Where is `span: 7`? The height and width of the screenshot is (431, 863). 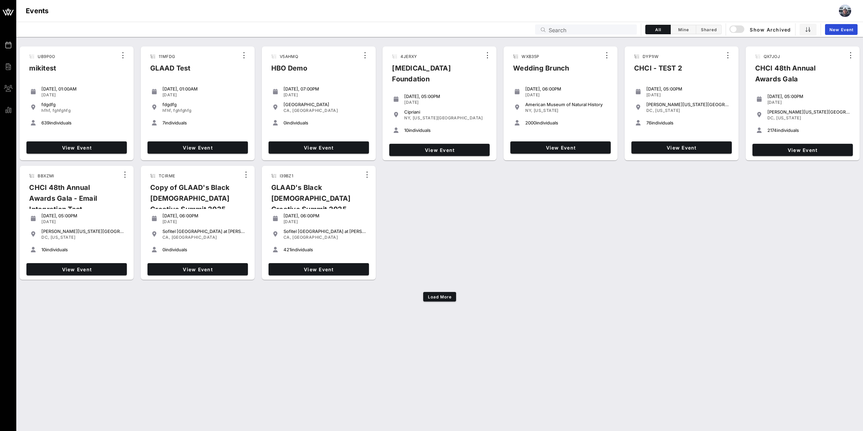 span: 7 is located at coordinates (164, 123).